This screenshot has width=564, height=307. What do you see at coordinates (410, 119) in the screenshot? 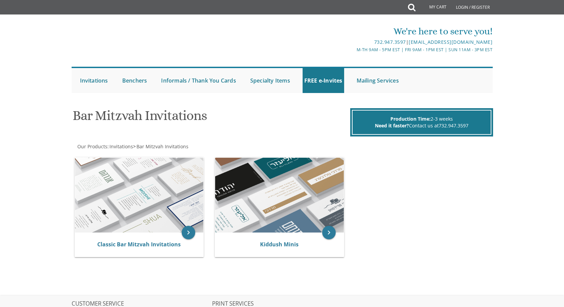
I see `span: Production Time:` at bounding box center [410, 119].